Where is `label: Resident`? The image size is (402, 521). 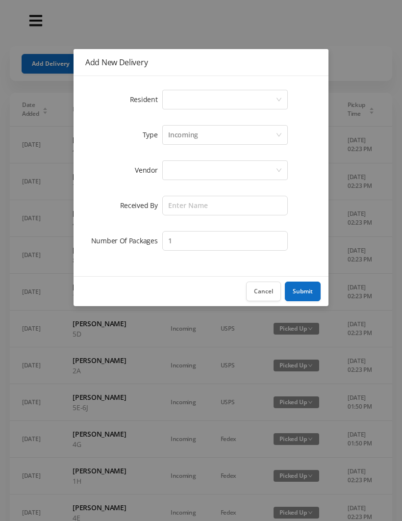 label: Resident is located at coordinates (146, 99).